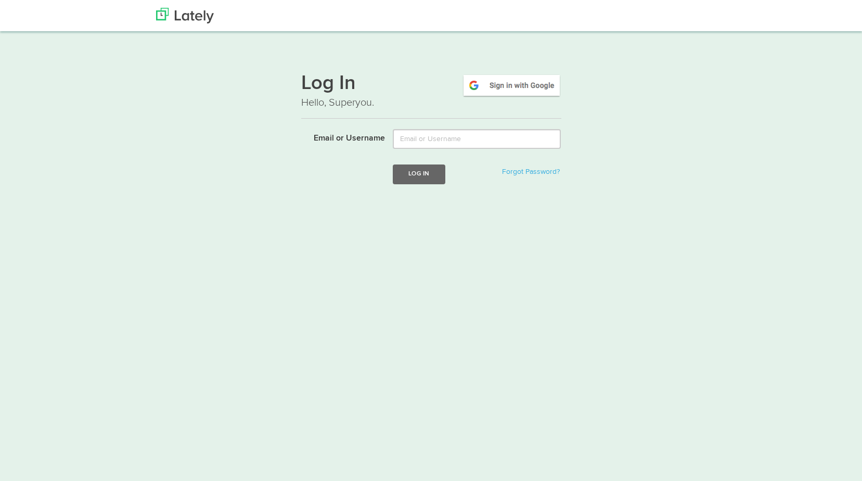 The image size is (862, 481). Describe the element at coordinates (431, 84) in the screenshot. I see `h1: Log In` at that location.